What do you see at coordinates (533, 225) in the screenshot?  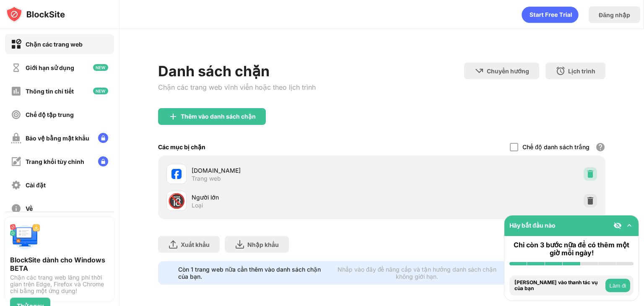 I see `font: Hãy bắt đầu nào` at bounding box center [533, 225].